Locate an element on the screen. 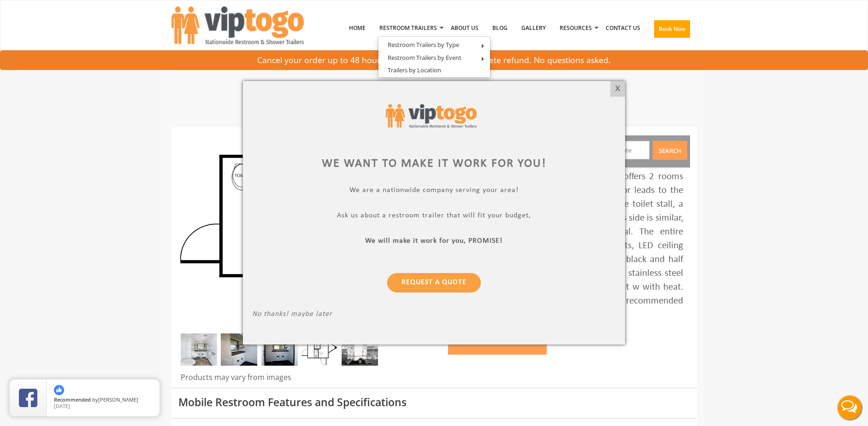  a: Request a Quote is located at coordinates (434, 283).